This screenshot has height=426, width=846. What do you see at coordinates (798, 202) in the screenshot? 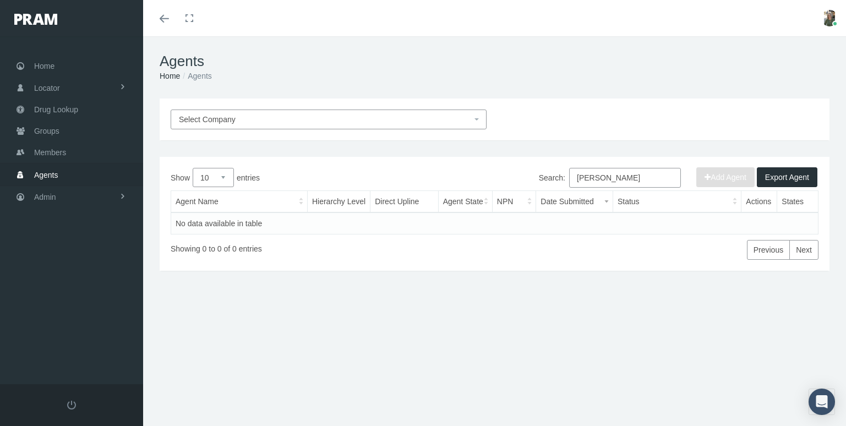
I see `th: States` at bounding box center [798, 202].